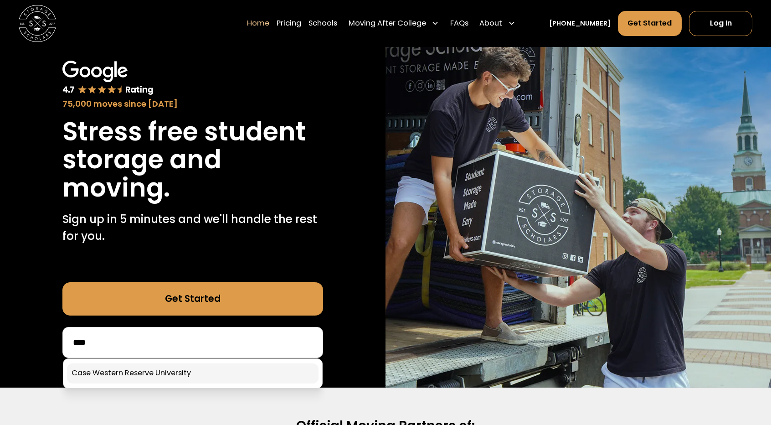  What do you see at coordinates (323, 23) in the screenshot?
I see `a: Schools` at bounding box center [323, 23].